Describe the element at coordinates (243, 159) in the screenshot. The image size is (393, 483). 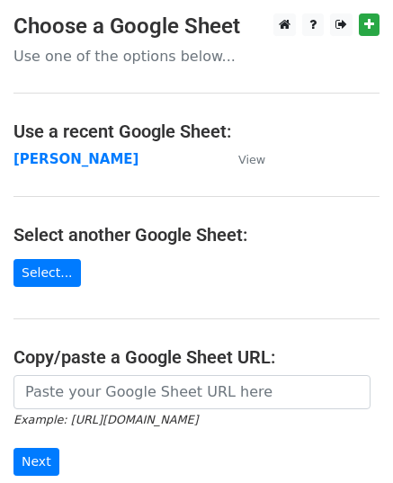
I see `a: View` at that location.